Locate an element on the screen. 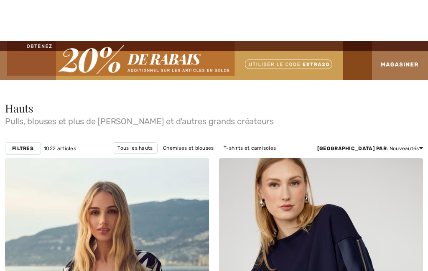 The image size is (428, 271). a: Tuniques is located at coordinates (123, 159).